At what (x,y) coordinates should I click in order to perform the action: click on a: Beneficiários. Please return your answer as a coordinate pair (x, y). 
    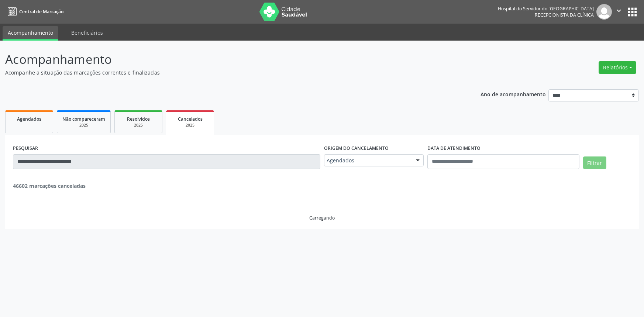
    Looking at the image, I should click on (87, 32).